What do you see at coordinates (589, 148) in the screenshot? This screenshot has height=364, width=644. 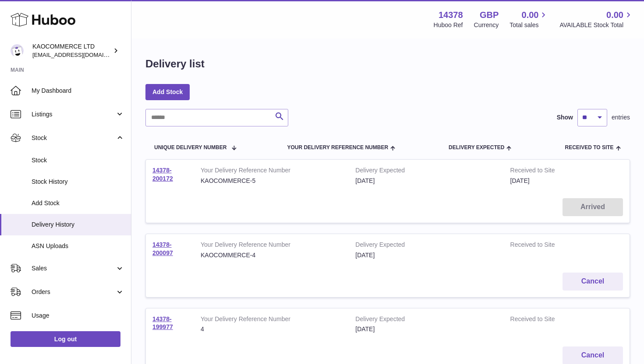 I see `span: Received to Site` at bounding box center [589, 148].